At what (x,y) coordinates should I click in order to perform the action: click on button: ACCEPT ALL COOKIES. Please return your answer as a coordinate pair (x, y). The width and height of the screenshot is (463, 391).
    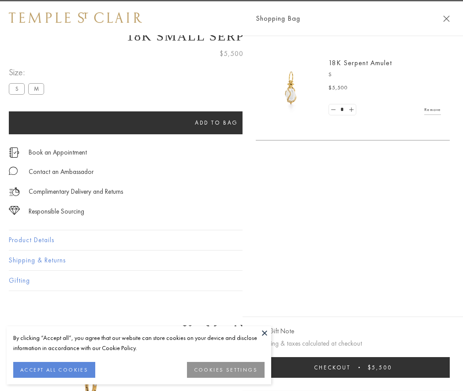
    Looking at the image, I should click on (54, 370).